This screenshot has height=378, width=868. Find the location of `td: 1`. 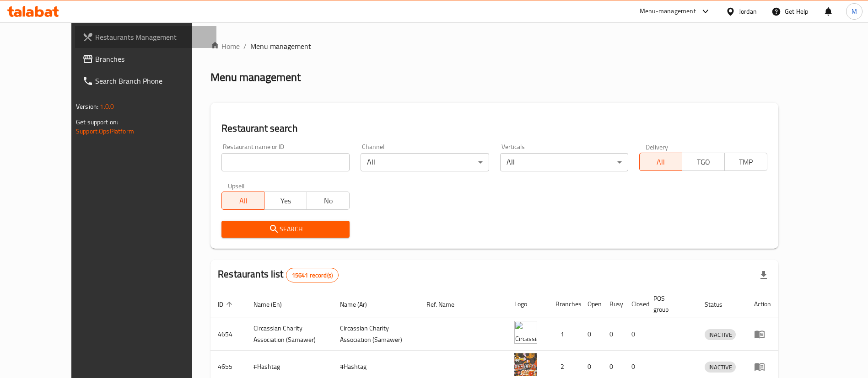

td: 1 is located at coordinates (564, 334).